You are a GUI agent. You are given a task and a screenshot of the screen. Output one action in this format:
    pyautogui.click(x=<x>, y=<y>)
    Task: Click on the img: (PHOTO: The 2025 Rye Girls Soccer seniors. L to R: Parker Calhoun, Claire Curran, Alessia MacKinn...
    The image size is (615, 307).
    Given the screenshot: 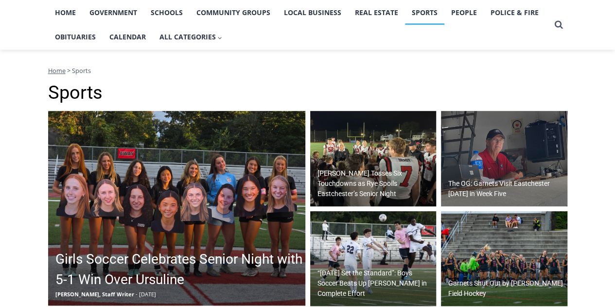 What is the action you would take?
    pyautogui.click(x=176, y=208)
    